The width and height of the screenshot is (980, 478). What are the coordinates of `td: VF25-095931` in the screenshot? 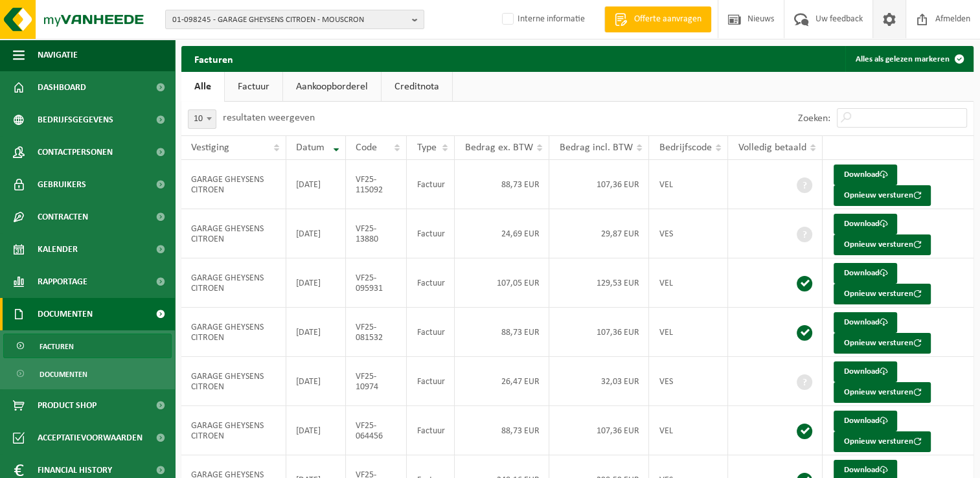 It's located at (376, 283).